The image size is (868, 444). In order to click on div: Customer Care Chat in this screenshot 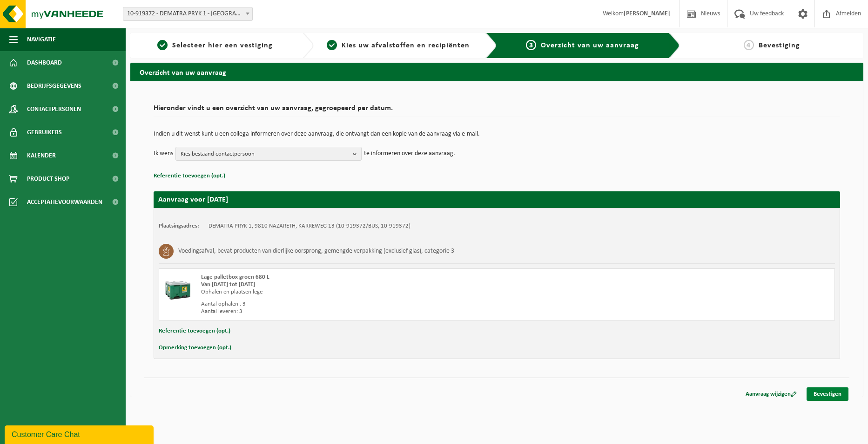, I will do `click(75, 11)`.